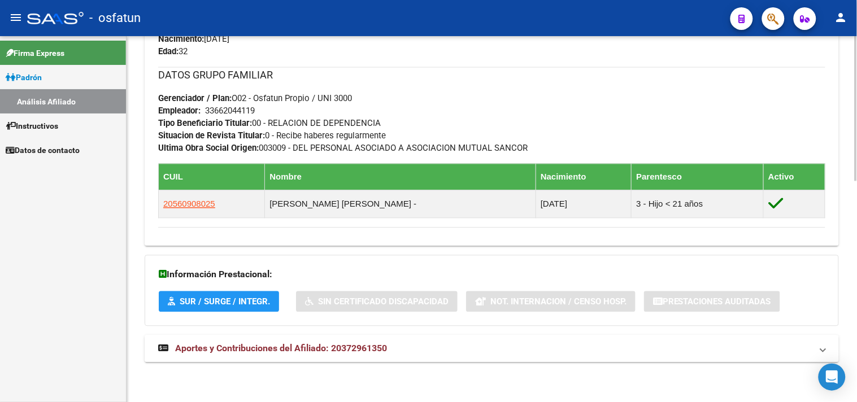  What do you see at coordinates (400, 177) in the screenshot?
I see `th: Nombre` at bounding box center [400, 177].